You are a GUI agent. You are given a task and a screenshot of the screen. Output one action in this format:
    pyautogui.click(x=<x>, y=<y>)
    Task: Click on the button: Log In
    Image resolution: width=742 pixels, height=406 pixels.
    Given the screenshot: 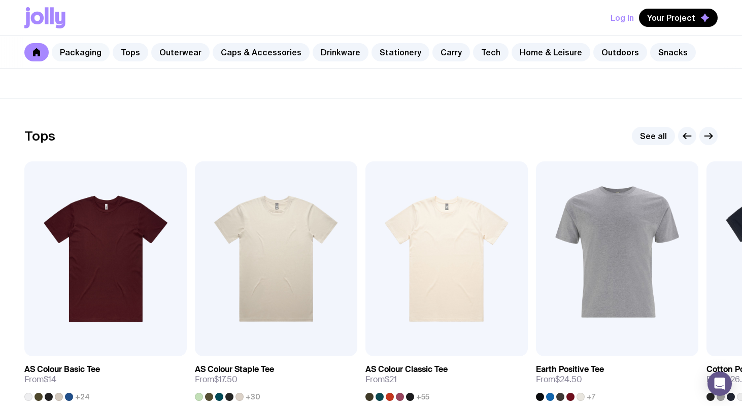 What is the action you would take?
    pyautogui.click(x=623, y=18)
    